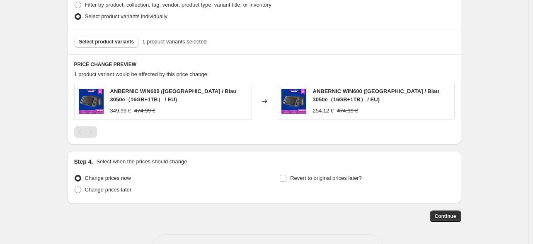 This screenshot has height=244, width=533. Describe the element at coordinates (445, 217) in the screenshot. I see `button: Continue` at that location.